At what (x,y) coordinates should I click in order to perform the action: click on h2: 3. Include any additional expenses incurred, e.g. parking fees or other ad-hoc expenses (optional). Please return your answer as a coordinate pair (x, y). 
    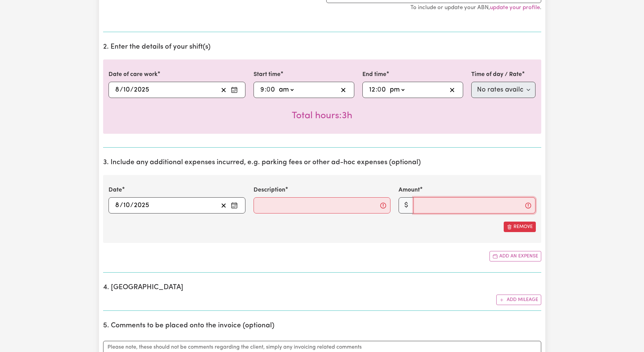
    Looking at the image, I should click on (322, 163).